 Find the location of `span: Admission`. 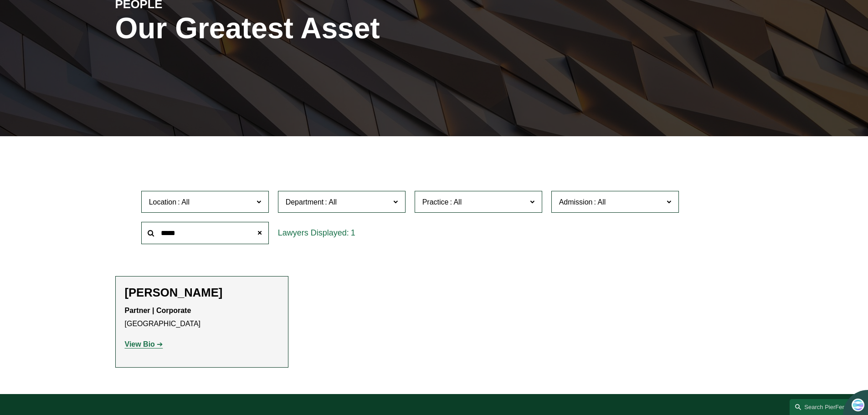

span: Admission is located at coordinates (576, 202).